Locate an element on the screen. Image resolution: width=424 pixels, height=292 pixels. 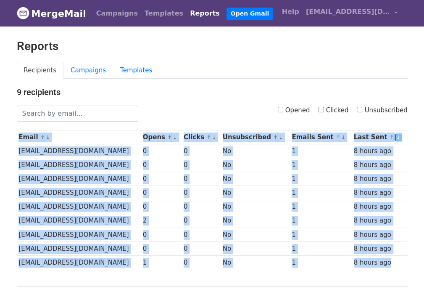
th: Emails Sent is located at coordinates (321, 137).